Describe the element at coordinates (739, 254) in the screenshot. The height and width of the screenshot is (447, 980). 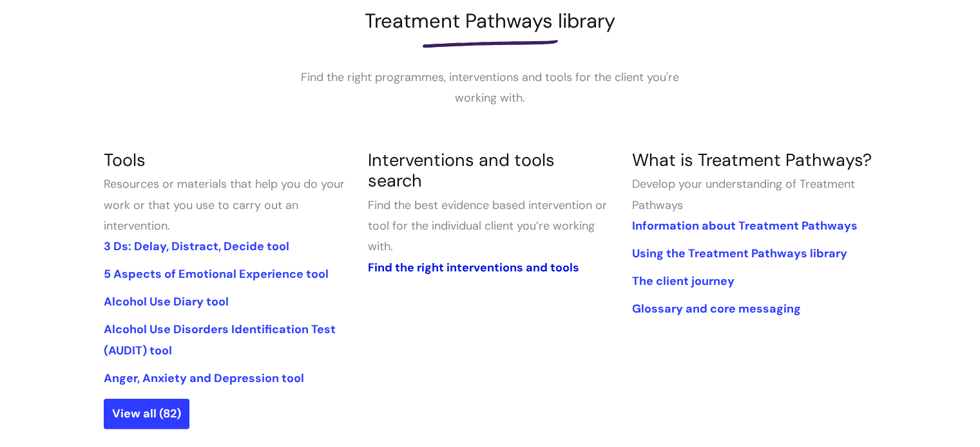
I see `a: Using the Treatment Pathways library` at that location.